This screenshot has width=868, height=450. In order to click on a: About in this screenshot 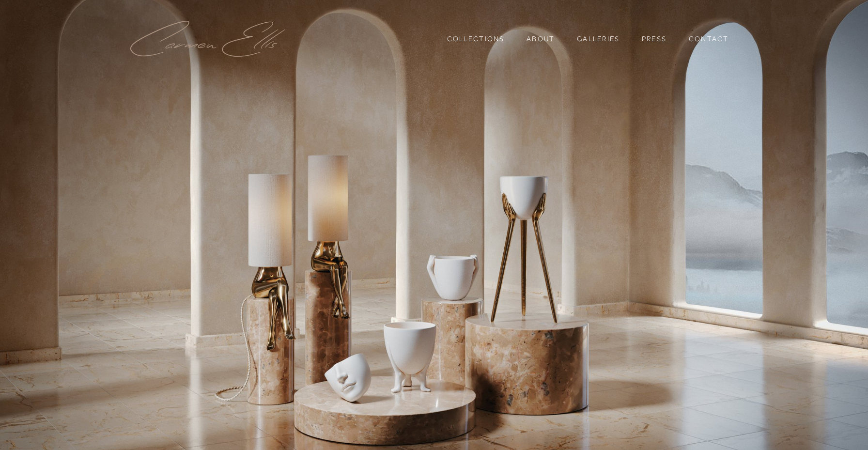, I will do `click(540, 38)`.